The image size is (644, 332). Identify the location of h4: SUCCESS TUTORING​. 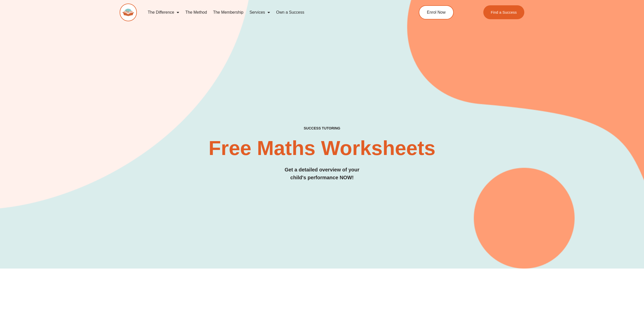
(322, 128).